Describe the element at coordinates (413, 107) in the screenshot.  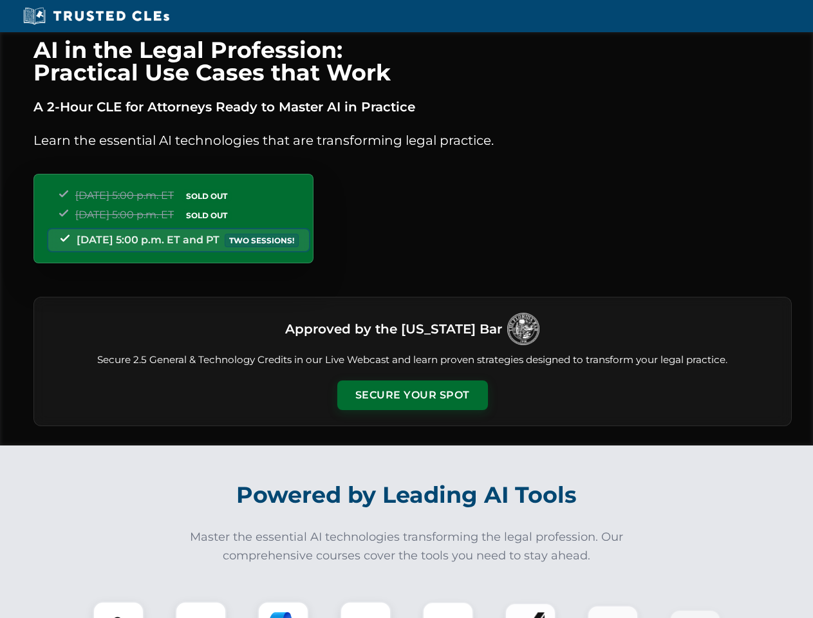
I see `p: A 2-Hour CLE for Attorneys Ready to Master AI in Practice` at that location.